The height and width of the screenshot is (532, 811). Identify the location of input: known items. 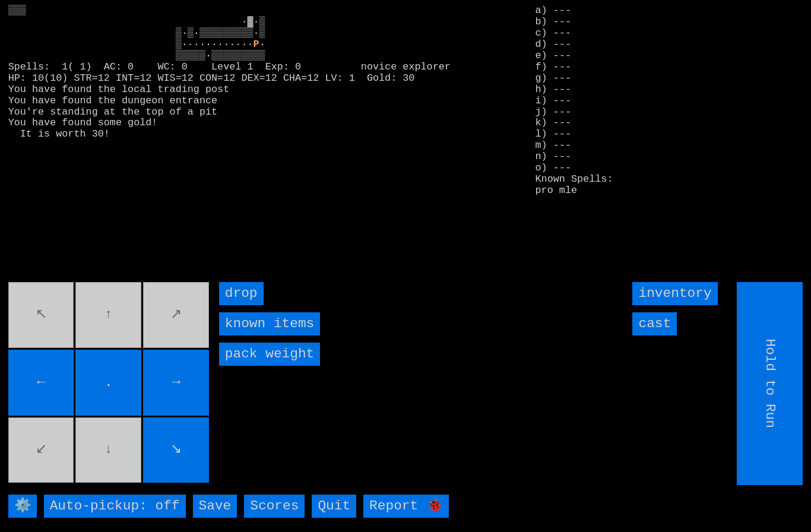
(270, 324).